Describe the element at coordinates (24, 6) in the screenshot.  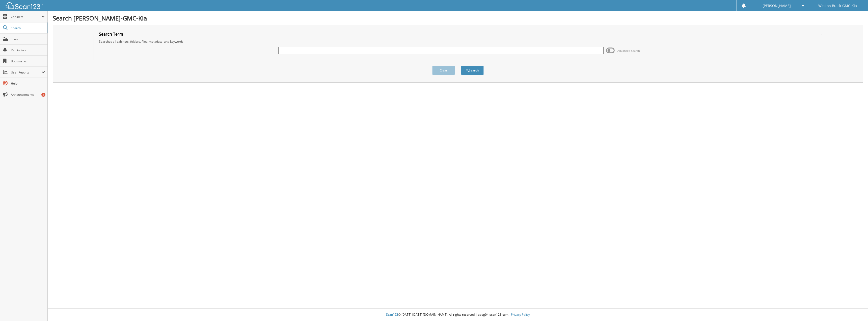
I see `img: scan123-logo-white.svg` at that location.